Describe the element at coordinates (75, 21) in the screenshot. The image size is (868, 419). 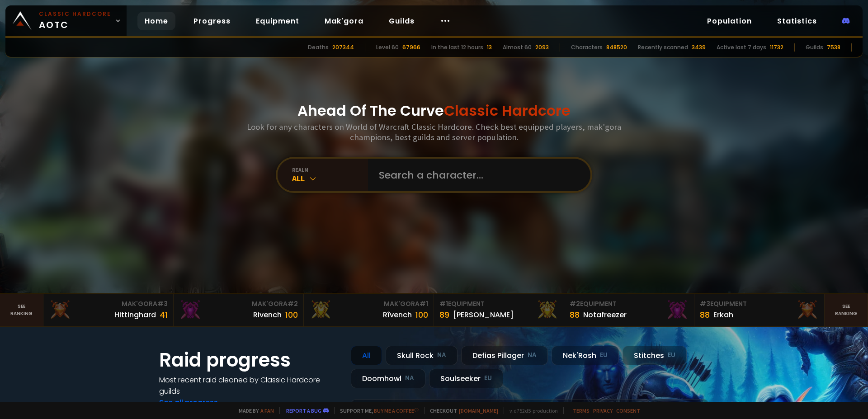
I see `span: AOTC` at that location.